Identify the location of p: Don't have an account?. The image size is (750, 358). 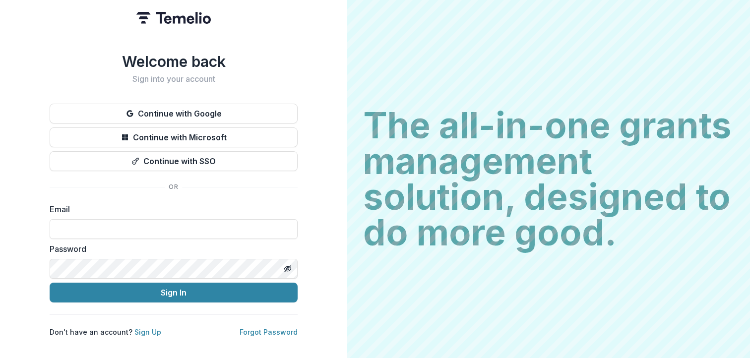
(105, 332).